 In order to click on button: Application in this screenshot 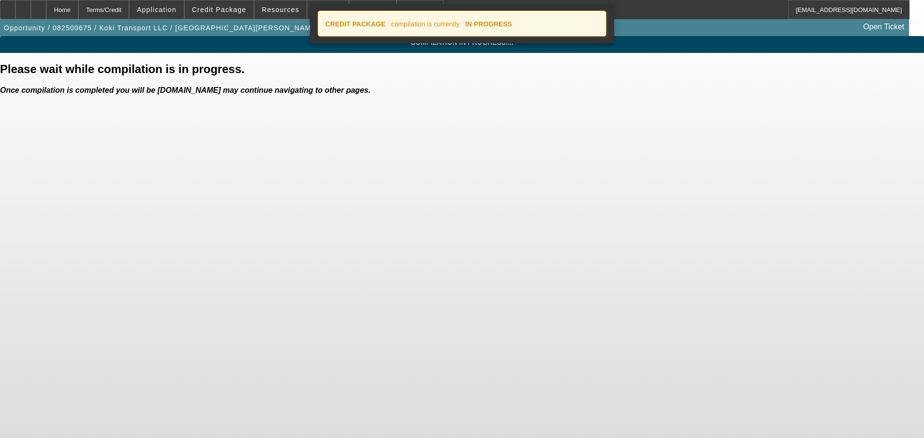, I will do `click(156, 10)`.